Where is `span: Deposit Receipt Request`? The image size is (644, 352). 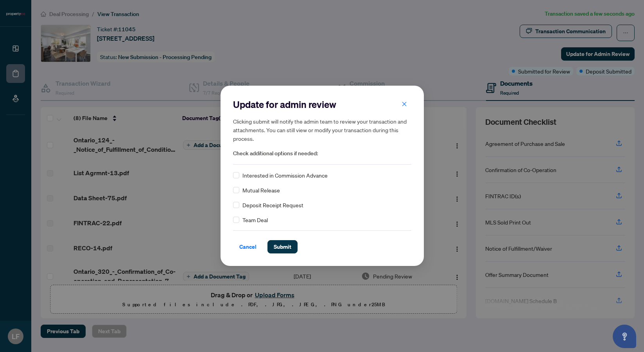 span: Deposit Receipt Request is located at coordinates (273, 205).